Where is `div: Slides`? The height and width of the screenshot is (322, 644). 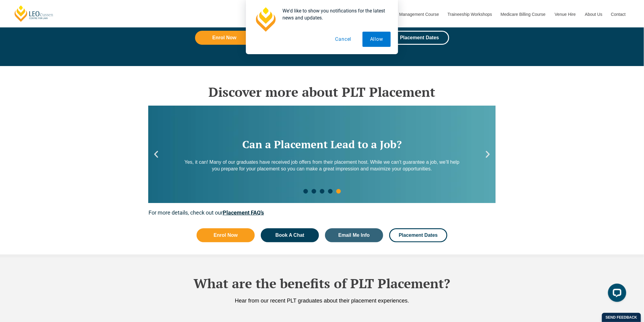
div: Slides is located at coordinates (322, 154).